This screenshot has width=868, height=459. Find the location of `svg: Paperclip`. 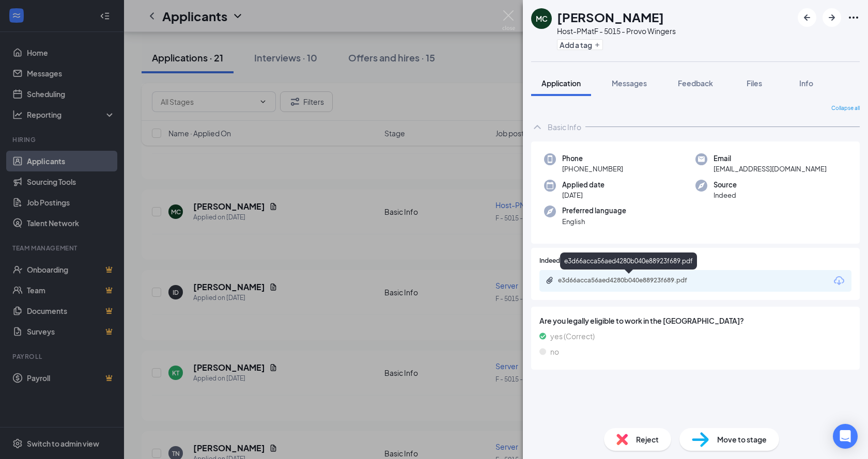

svg: Paperclip is located at coordinates (550, 280).